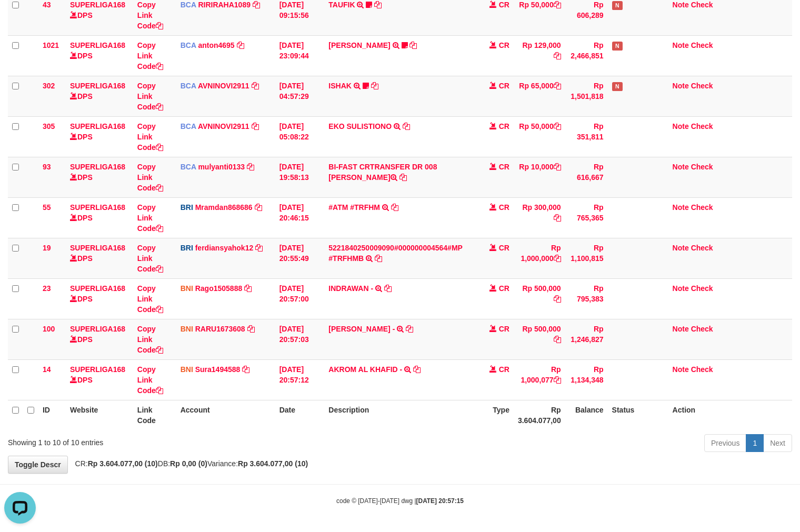  What do you see at coordinates (378, 259) in the screenshot?
I see `a: Copy 5221840250009090#000000004564#MP #TRFHMB to clipboard` at bounding box center [378, 259].